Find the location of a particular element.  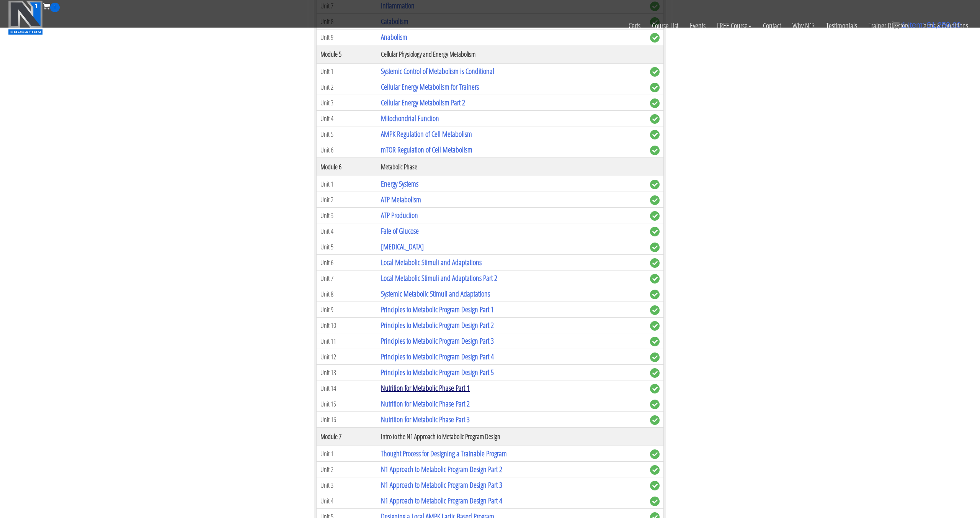

a: 1 is located at coordinates (51, 6).